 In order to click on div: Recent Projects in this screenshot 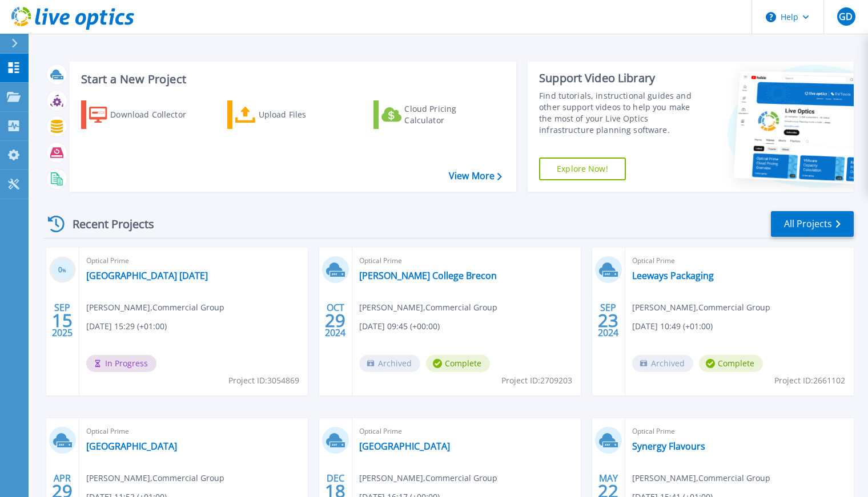, I will do `click(107, 223)`.